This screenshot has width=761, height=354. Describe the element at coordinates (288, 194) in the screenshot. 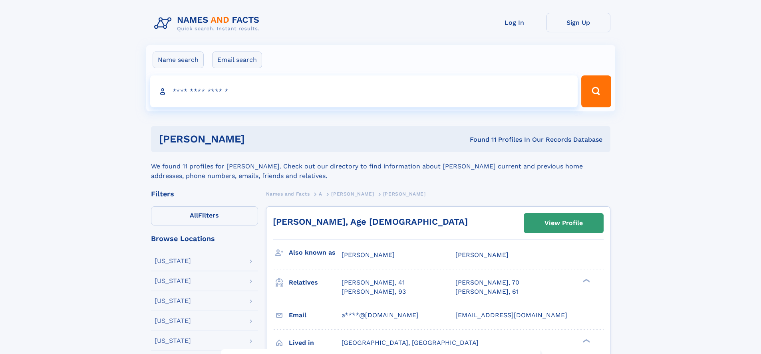

I see `a: Names and Facts` at that location.